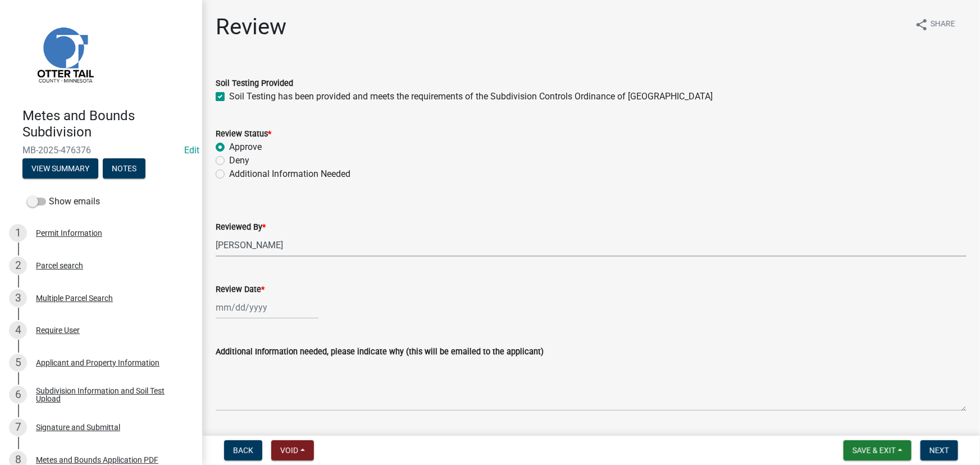  I want to click on button: Next, so click(939, 450).